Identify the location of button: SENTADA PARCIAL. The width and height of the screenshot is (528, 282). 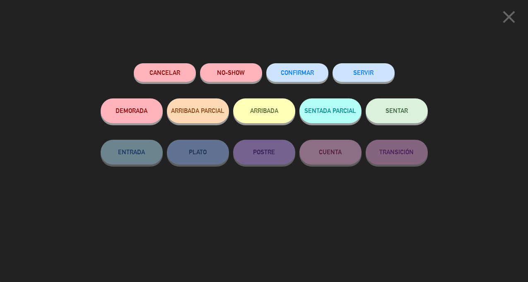
(330, 111).